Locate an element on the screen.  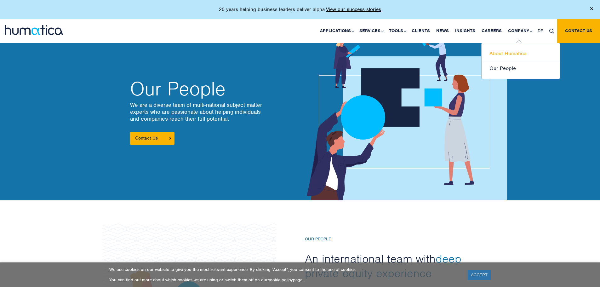
a: cookie policy is located at coordinates (280, 280).